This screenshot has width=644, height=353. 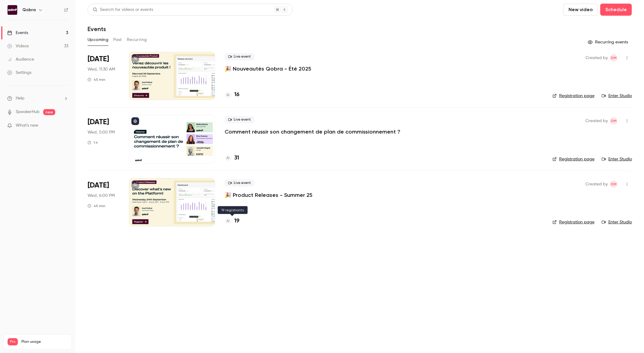 I want to click on span: Wed, 5:00 PM, so click(x=101, y=132).